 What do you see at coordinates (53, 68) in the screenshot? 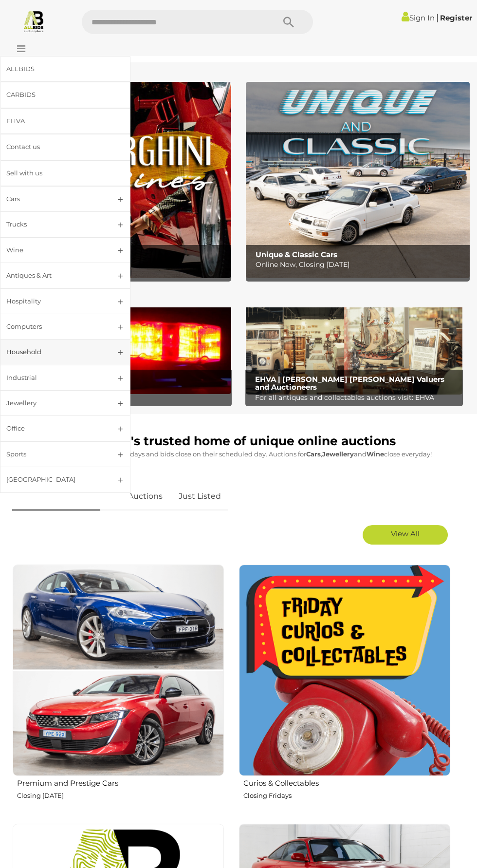
I see `div: ALLBIDS` at bounding box center [53, 68].